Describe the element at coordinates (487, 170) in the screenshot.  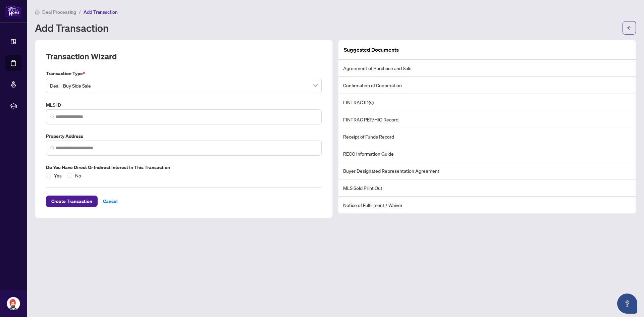
I see `li: Buyer Designated Representation Agreement` at that location.